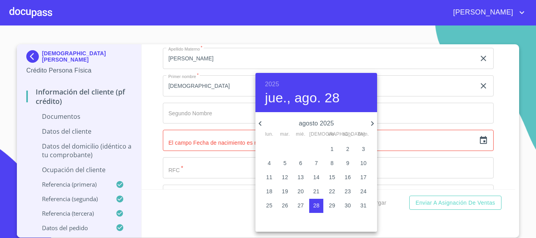 The image size is (536, 238). I want to click on p: 1, so click(332, 149).